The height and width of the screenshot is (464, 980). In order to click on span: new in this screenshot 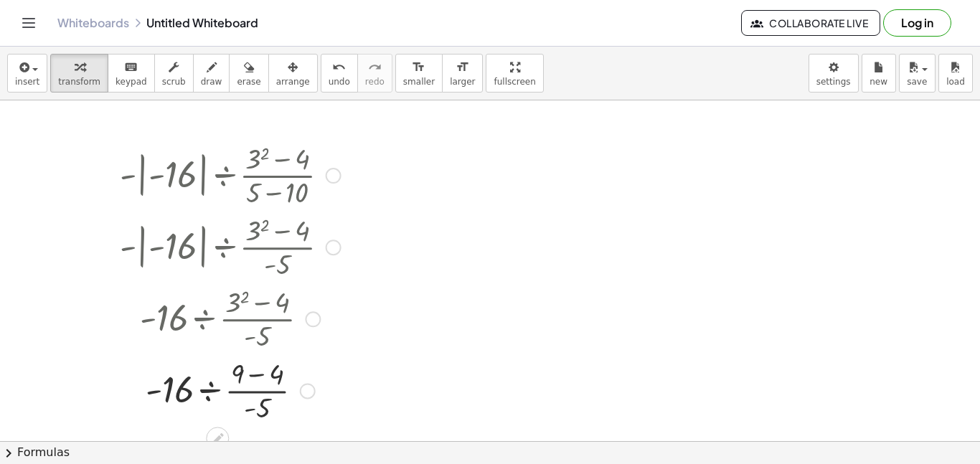, I will do `click(878, 82)`.